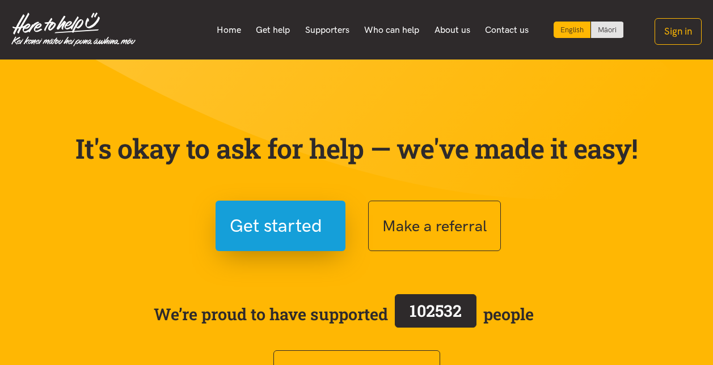 The width and height of the screenshot is (713, 365). Describe the element at coordinates (607, 30) in the screenshot. I see `a: Switch to Te Reo Māori` at that location.